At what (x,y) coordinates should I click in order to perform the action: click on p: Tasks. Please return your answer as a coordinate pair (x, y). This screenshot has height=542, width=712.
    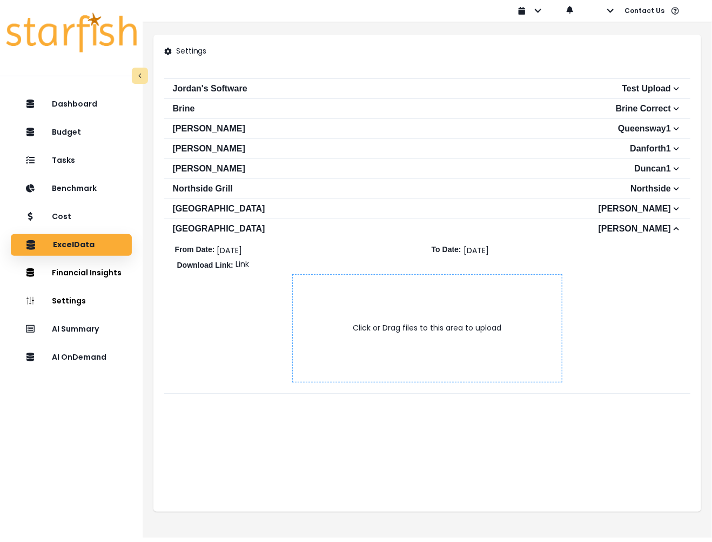
    Looking at the image, I should click on (63, 160).